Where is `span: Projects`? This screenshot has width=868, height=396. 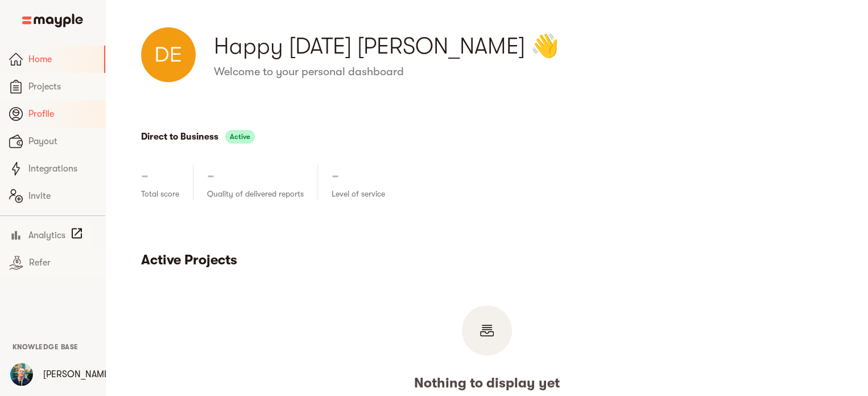 span: Projects is located at coordinates (62, 87).